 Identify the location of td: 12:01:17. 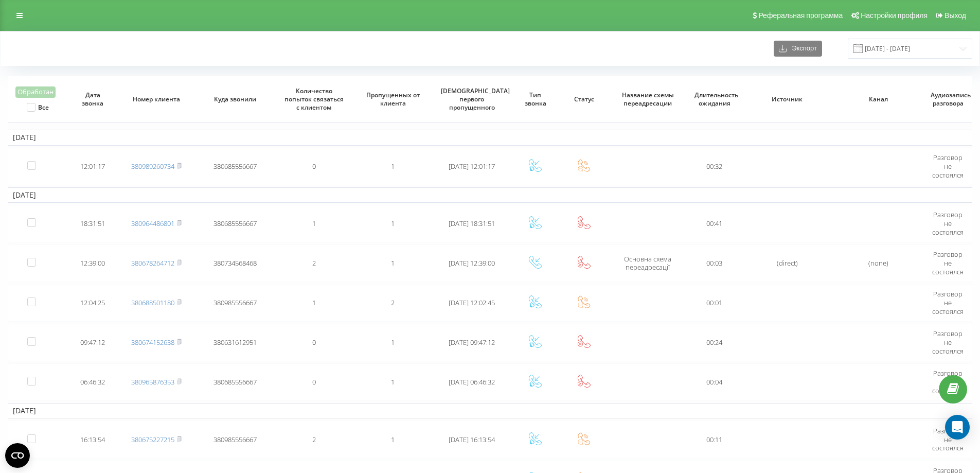
(92, 166).